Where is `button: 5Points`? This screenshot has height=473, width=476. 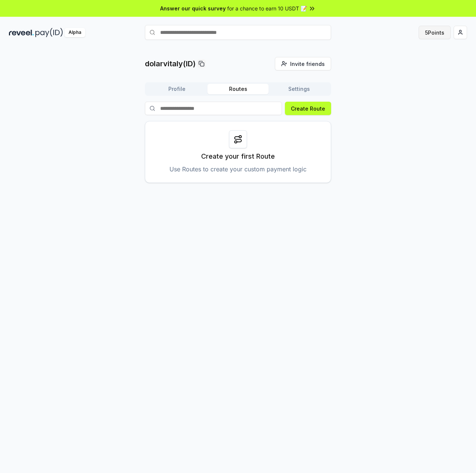 button: 5Points is located at coordinates (435, 32).